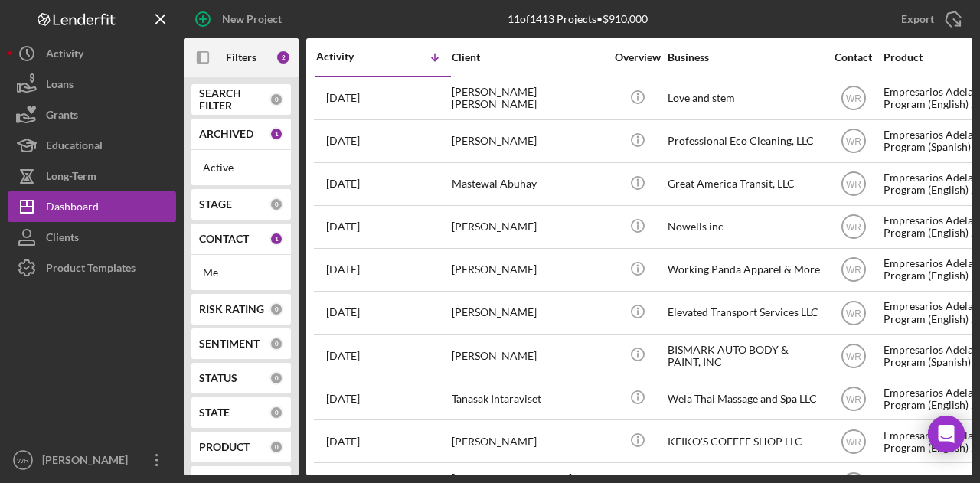 The height and width of the screenshot is (483, 980). Describe the element at coordinates (343, 442) in the screenshot. I see `time: 2025-07-17 22:37` at that location.